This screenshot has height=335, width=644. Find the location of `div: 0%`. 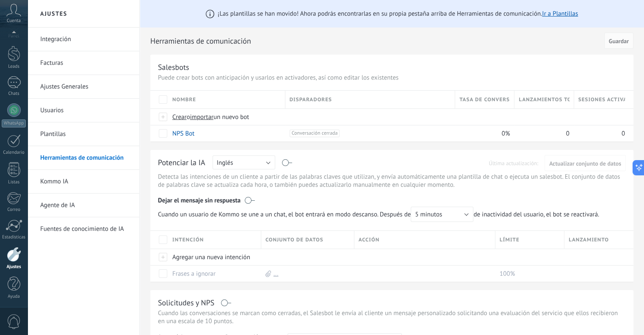

div: 0% is located at coordinates (482, 133).